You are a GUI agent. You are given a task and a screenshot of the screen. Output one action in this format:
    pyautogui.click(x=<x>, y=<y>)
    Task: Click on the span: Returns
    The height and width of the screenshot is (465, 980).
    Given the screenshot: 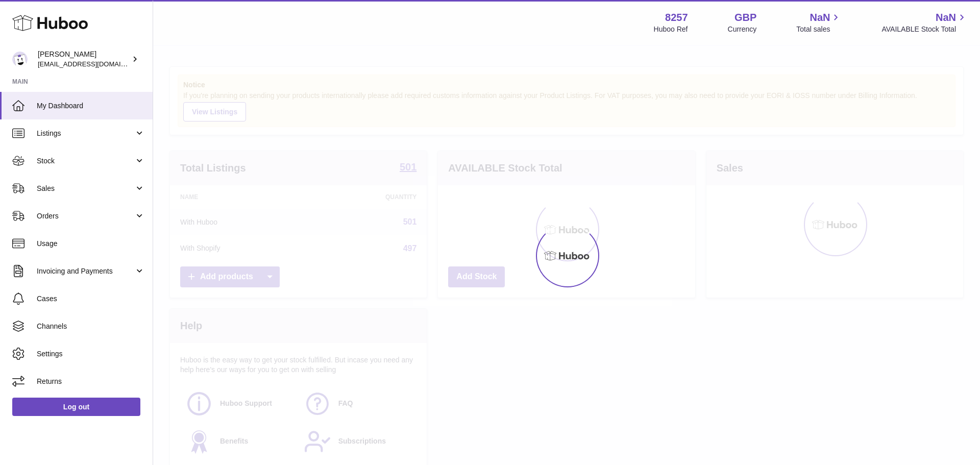 What is the action you would take?
    pyautogui.click(x=91, y=381)
    